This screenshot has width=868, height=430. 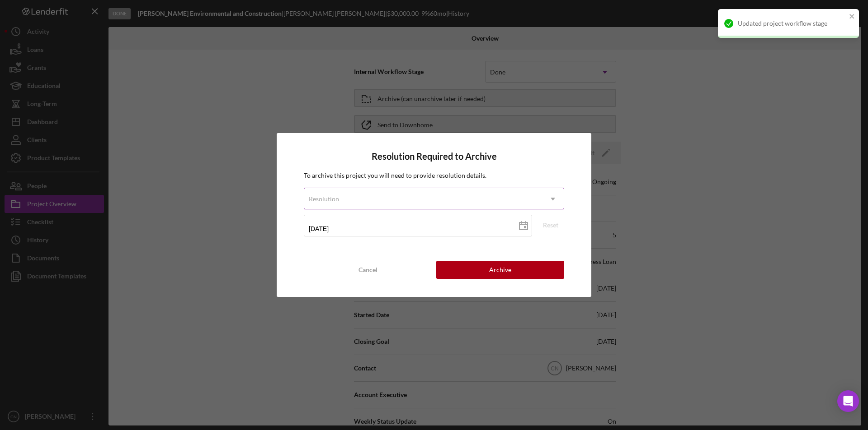 I want to click on div: Resolution, so click(x=324, y=199).